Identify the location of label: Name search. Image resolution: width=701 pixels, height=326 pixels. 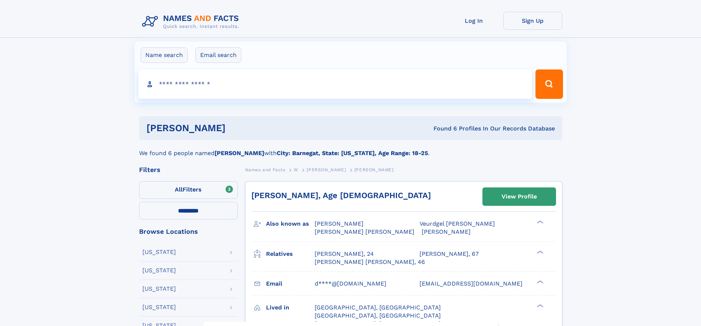
(164, 55).